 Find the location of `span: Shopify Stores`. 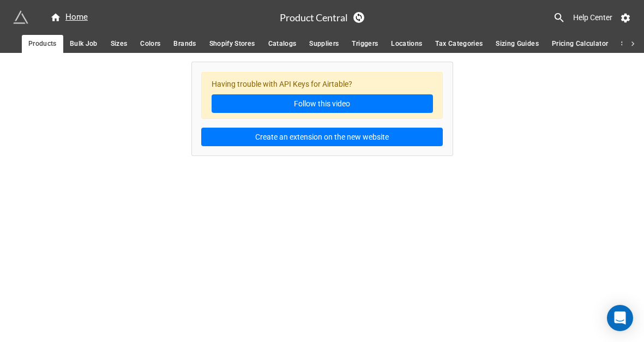

span: Shopify Stores is located at coordinates (232, 44).